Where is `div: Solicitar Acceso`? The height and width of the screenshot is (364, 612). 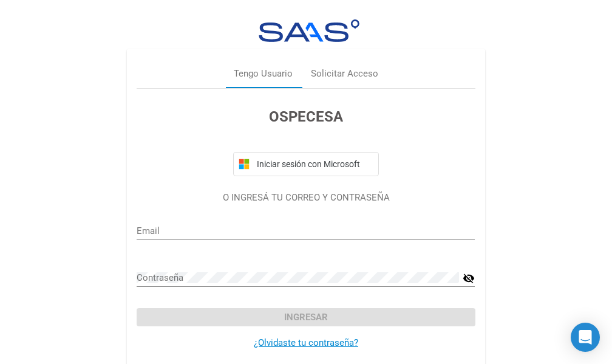
div: Solicitar Acceso is located at coordinates (344, 73).